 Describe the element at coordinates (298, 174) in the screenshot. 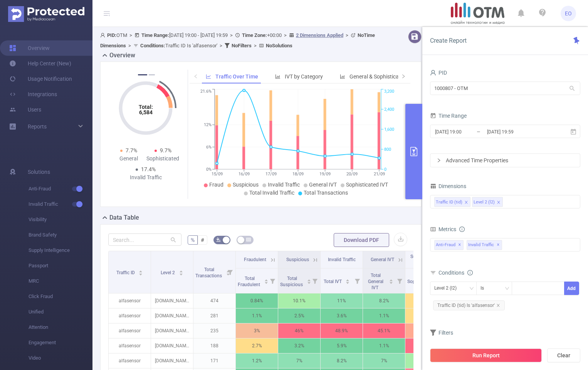

I see `tspan: 18/09` at that location.